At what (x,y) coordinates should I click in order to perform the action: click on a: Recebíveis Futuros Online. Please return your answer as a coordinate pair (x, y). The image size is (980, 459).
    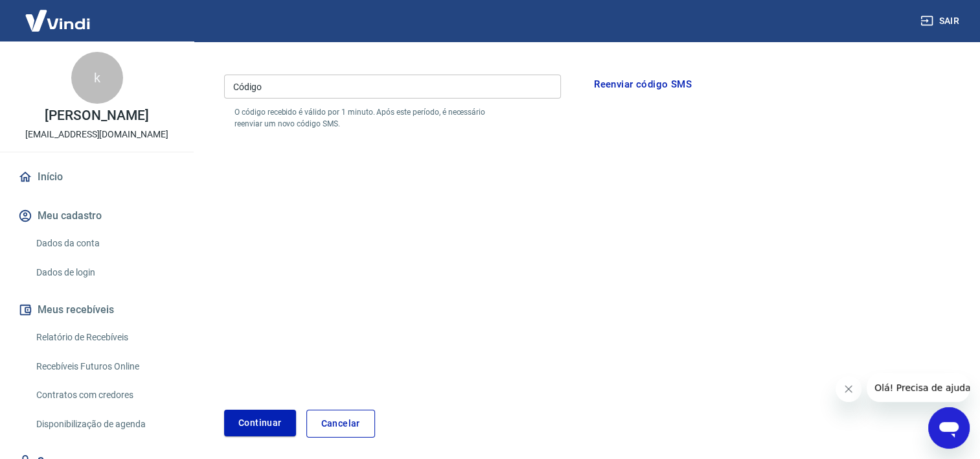
    Looking at the image, I should click on (104, 366).